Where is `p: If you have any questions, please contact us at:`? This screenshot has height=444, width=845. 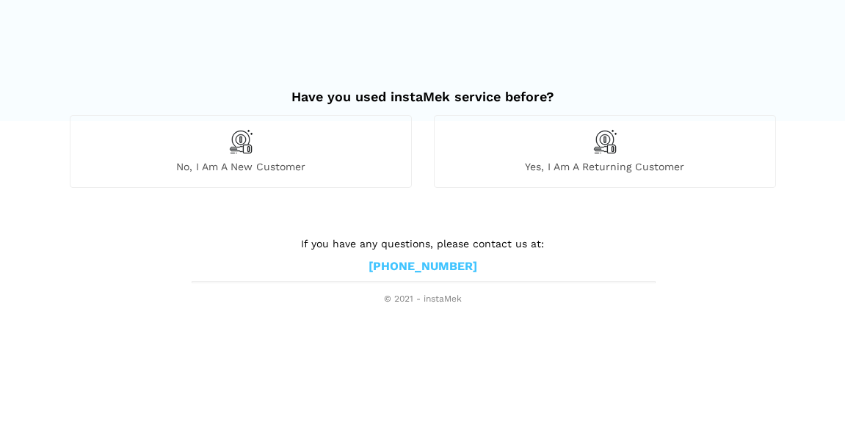 p: If you have any questions, please contact us at: is located at coordinates (423, 244).